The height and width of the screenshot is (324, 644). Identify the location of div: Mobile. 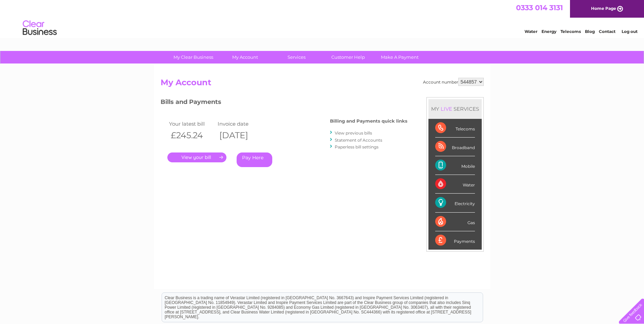
(455, 166).